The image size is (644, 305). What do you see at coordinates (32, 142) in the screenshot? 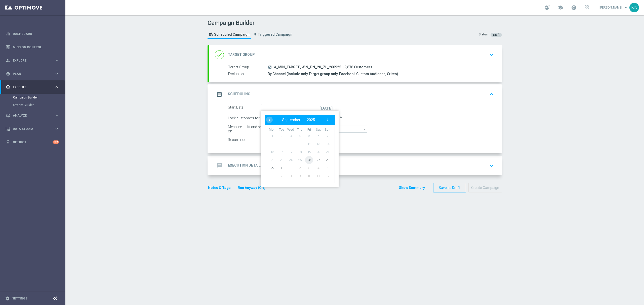
I see `div: lightbulb Optibot +10` at bounding box center [32, 142].